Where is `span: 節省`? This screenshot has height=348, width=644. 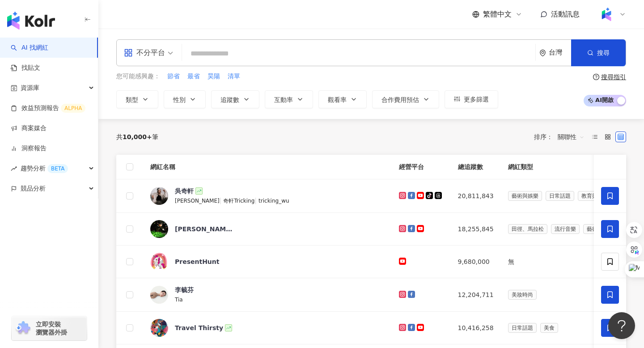
span: 節省 is located at coordinates (174, 76).